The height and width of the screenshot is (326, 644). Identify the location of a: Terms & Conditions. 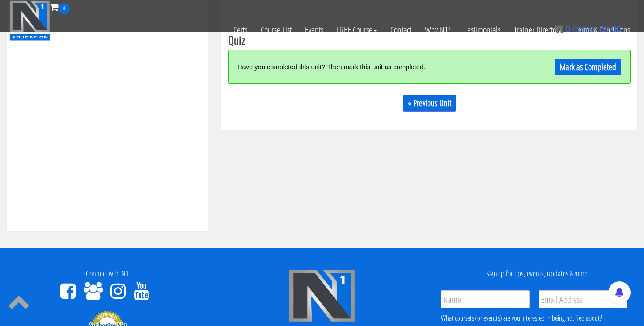
(602, 30).